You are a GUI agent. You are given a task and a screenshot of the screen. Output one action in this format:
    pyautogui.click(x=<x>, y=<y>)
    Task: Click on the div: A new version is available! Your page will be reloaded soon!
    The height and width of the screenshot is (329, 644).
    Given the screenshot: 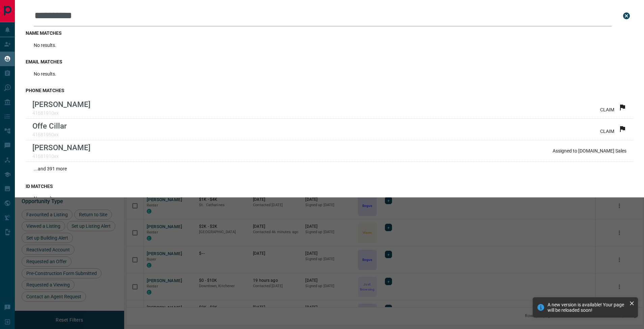 What is the action you would take?
    pyautogui.click(x=587, y=307)
    